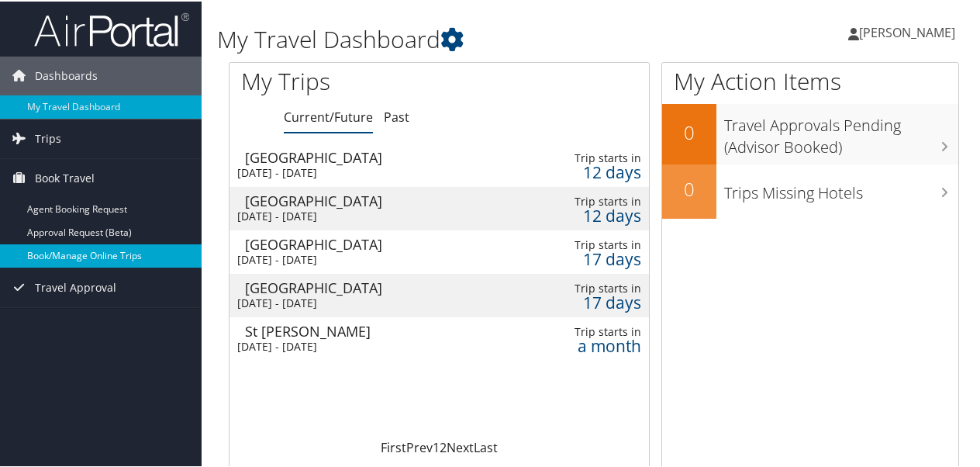  I want to click on img: airportal-logo.png, so click(111, 28).